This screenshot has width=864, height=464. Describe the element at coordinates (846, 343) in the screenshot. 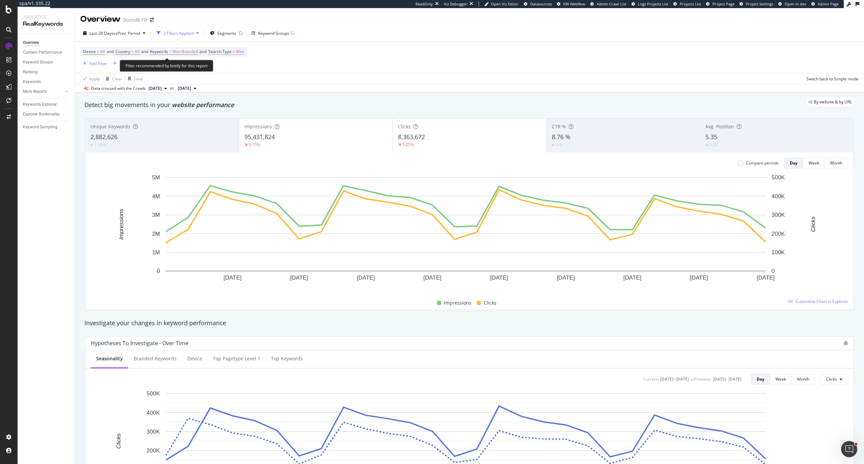

I see `div: bug` at that location.